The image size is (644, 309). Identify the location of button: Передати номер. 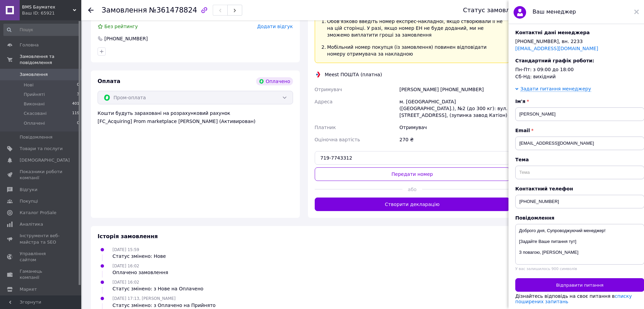
(412, 174).